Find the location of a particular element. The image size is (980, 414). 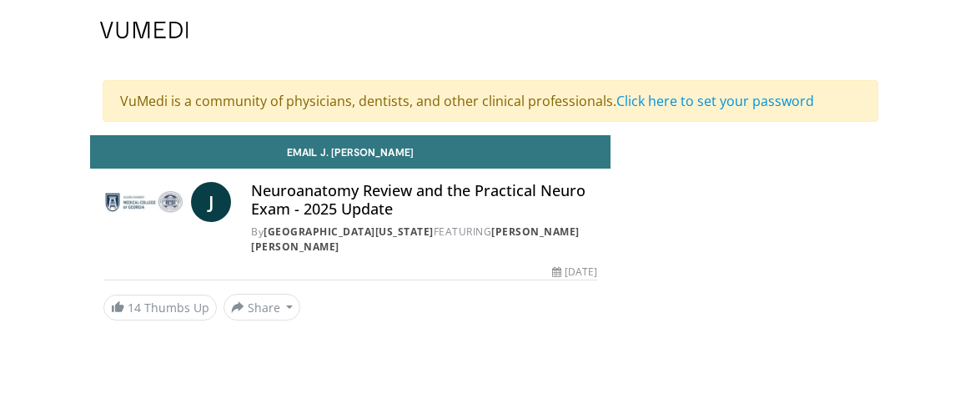

a: J is located at coordinates (211, 202).